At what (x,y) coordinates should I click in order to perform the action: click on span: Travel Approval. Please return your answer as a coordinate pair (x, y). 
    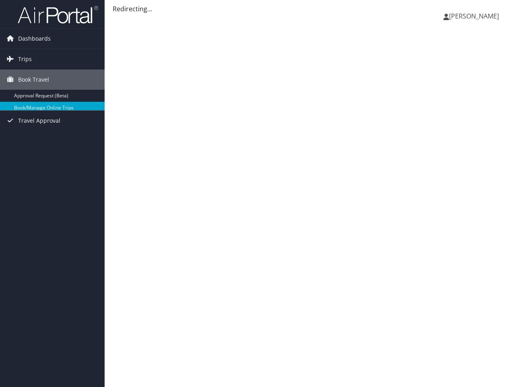
    Looking at the image, I should click on (39, 121).